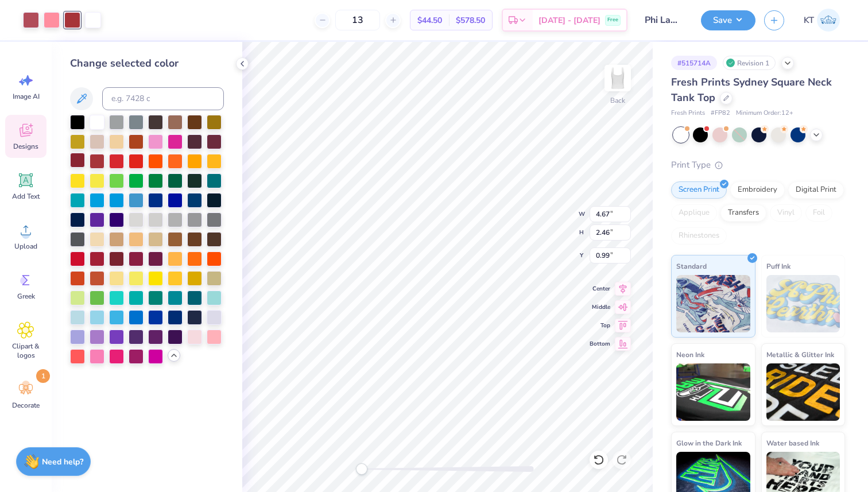 The height and width of the screenshot is (492, 868). I want to click on span: $578.50, so click(471, 20).